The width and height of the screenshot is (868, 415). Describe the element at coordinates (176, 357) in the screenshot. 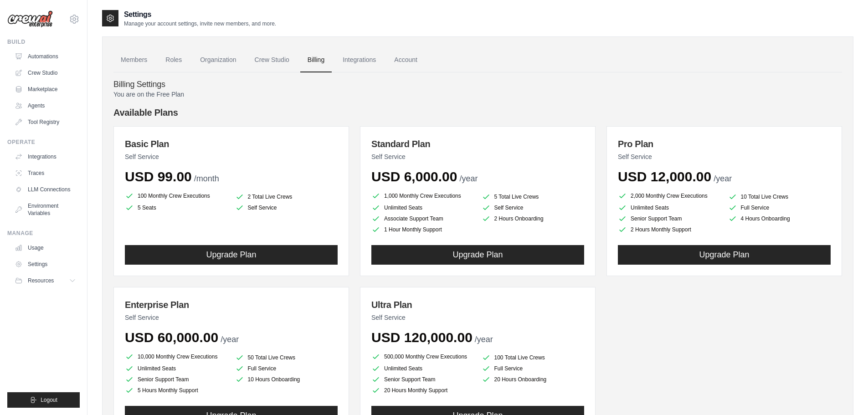

I see `li: 10,000 Monthly Crew Executions` at that location.